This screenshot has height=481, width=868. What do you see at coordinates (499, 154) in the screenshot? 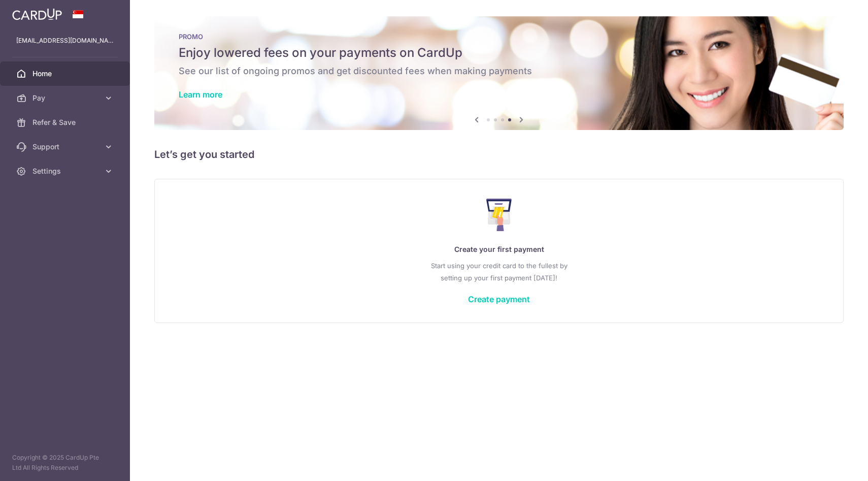
I see `h5: Let’s get you started` at bounding box center [499, 154].